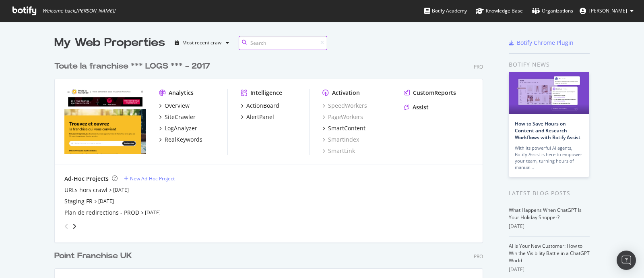  What do you see at coordinates (541, 43) in the screenshot?
I see `a: Botify Chrome Plugin` at bounding box center [541, 43].